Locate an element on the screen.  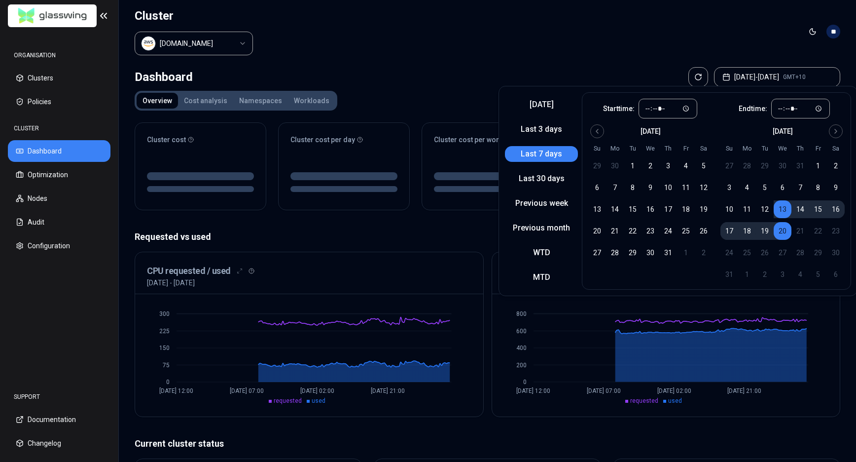
button: 25 is located at coordinates (686, 231).